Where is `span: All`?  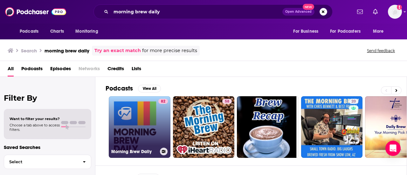
span: All is located at coordinates (10, 70).